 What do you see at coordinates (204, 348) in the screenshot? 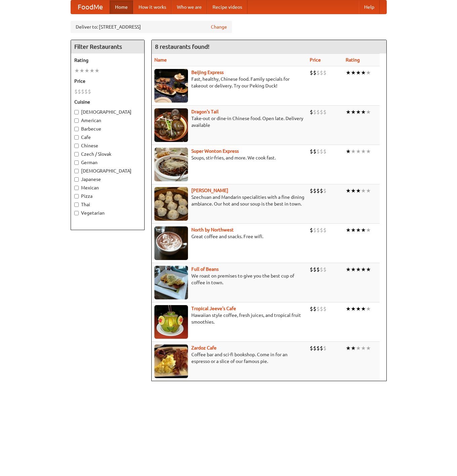
I see `a: Zardoz Cafe` at bounding box center [204, 348].